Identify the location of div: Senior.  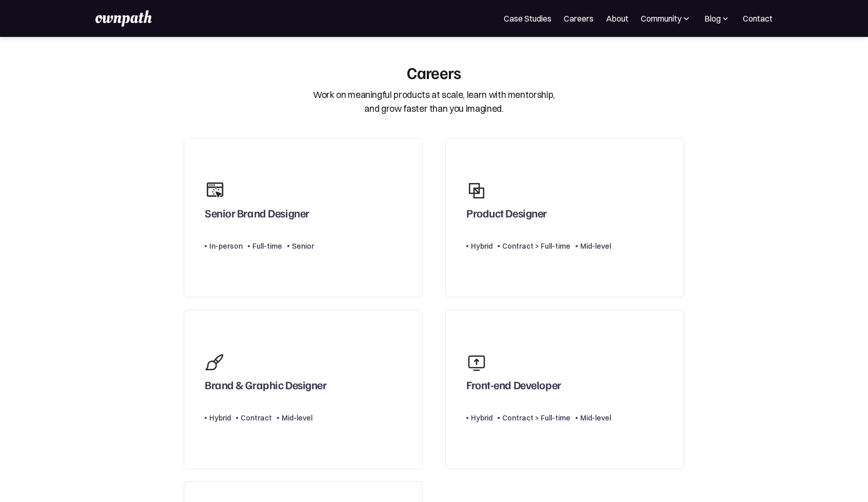
(303, 246).